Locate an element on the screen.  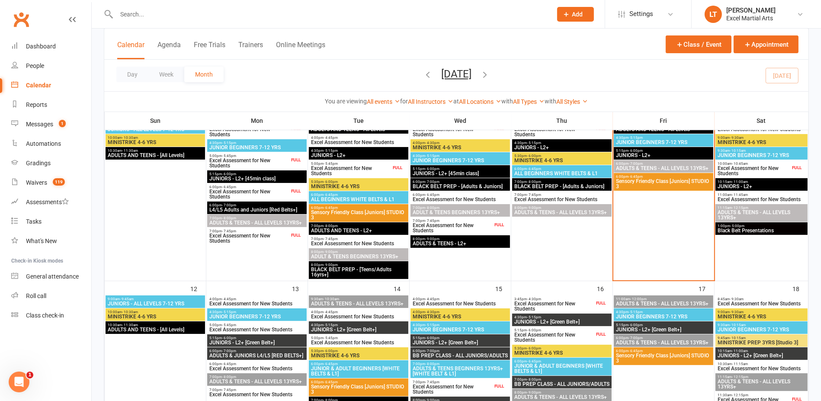
span: ADULTS AND TEENS - L2+ is located at coordinates (359, 231).